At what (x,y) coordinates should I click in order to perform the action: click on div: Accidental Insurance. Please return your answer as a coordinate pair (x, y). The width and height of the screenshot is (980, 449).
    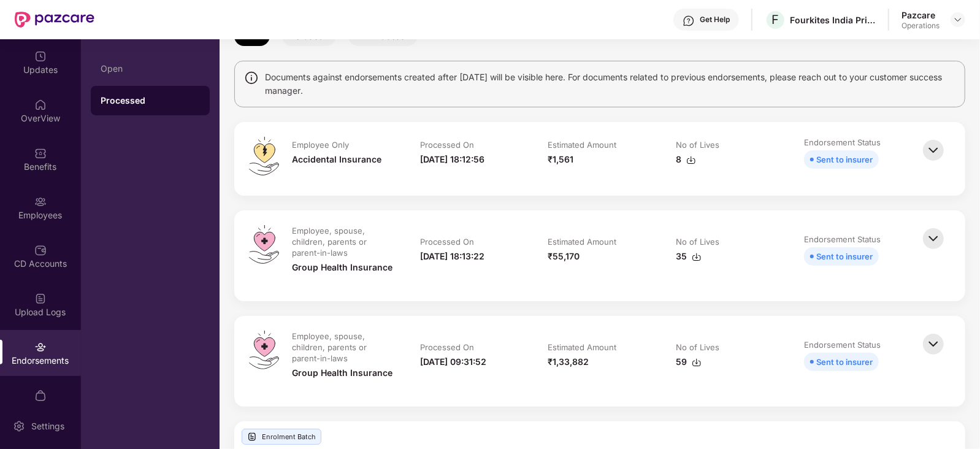
    Looking at the image, I should click on (336, 159).